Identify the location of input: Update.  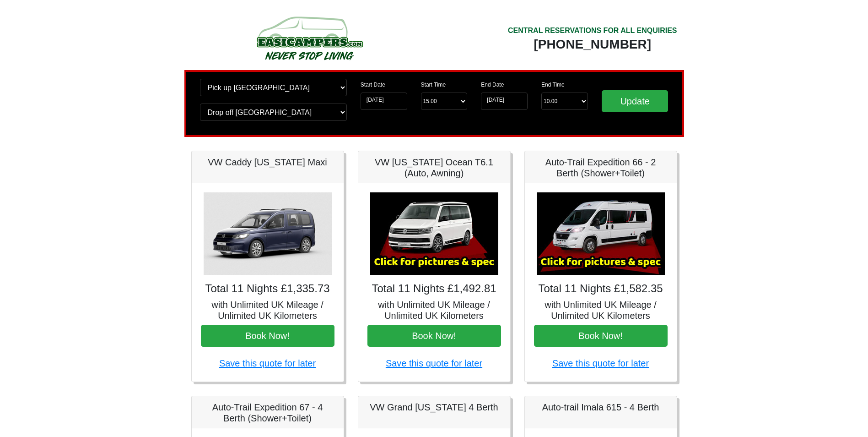
(635, 101).